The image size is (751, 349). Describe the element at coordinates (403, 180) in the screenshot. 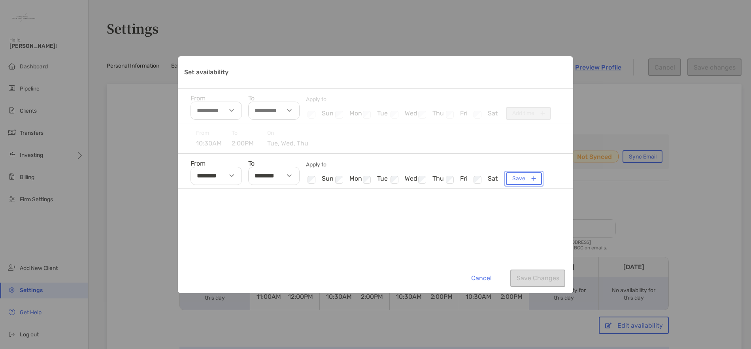

I see `li: wed` at that location.